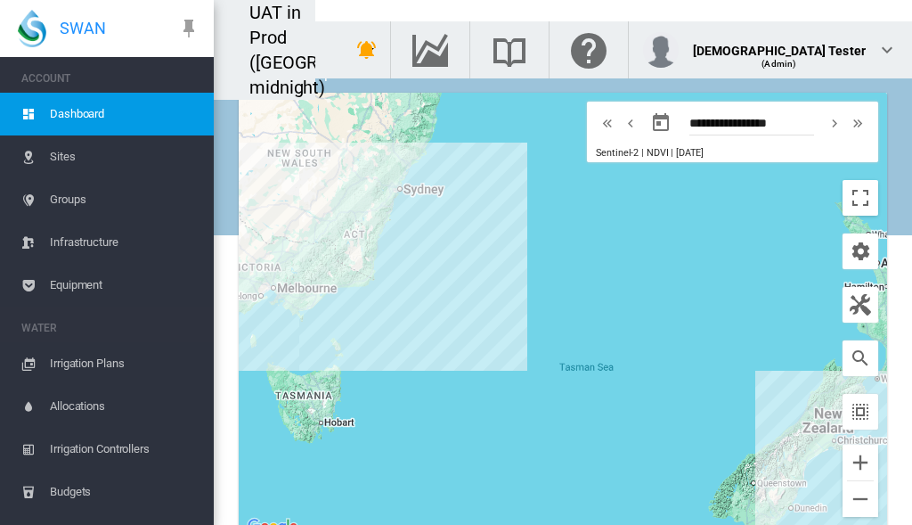  What do you see at coordinates (661, 123) in the screenshot?
I see `button: md-calendar` at bounding box center [661, 123].